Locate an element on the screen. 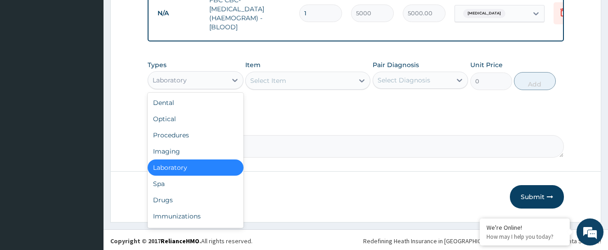 Image resolution: width=608 pixels, height=250 pixels. div: Optical is located at coordinates (195, 119).